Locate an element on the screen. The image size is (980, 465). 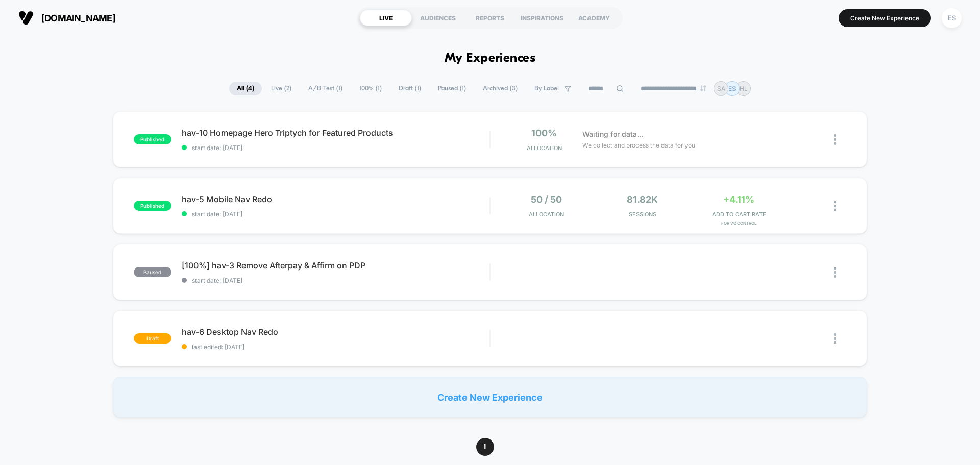
span: hav-5 Mobile Nav Redo is located at coordinates (336, 199).